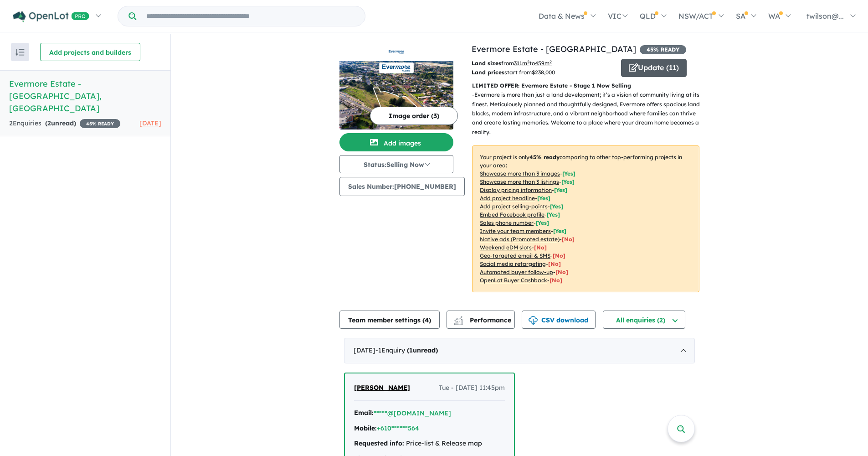 The image size is (868, 456). What do you see at coordinates (516, 272) in the screenshot?
I see `u: Automated buyer follow-up` at bounding box center [516, 272].